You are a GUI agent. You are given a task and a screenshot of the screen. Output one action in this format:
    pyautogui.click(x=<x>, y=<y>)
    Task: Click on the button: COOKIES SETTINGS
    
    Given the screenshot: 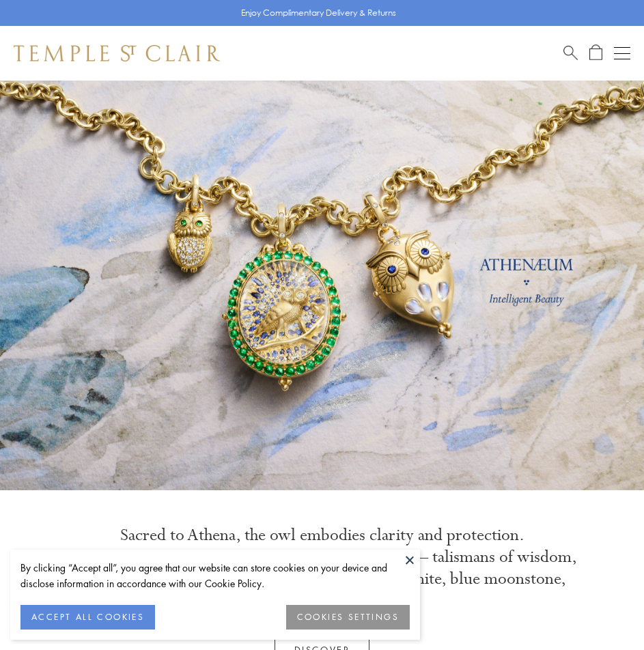 What is the action you would take?
    pyautogui.click(x=348, y=617)
    